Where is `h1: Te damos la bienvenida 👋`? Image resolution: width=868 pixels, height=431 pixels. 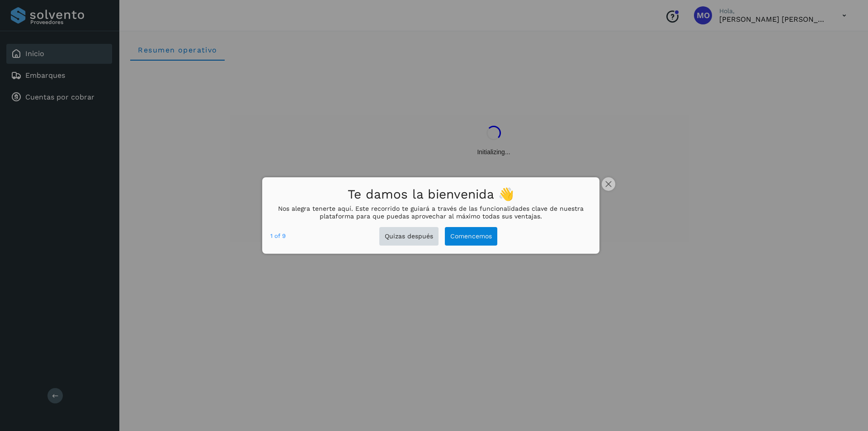
h1: Te damos la bienvenida 👋 is located at coordinates (431, 194).